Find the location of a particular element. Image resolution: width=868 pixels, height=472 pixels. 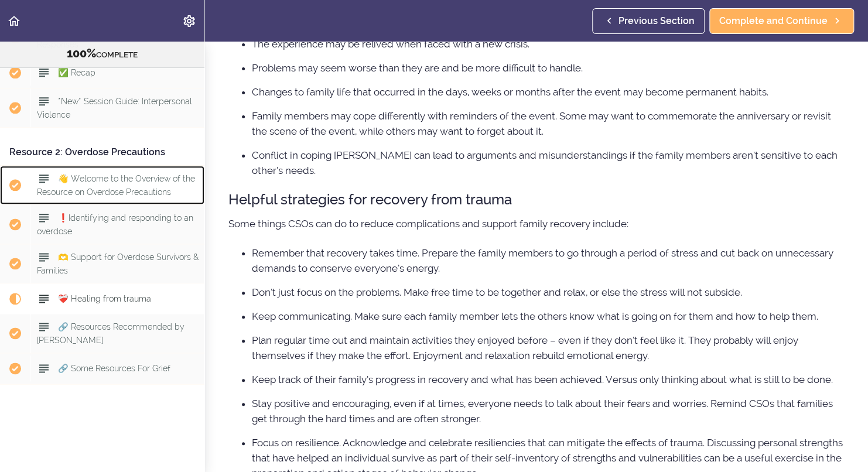

span: ✅ Recap is located at coordinates (77, 72).